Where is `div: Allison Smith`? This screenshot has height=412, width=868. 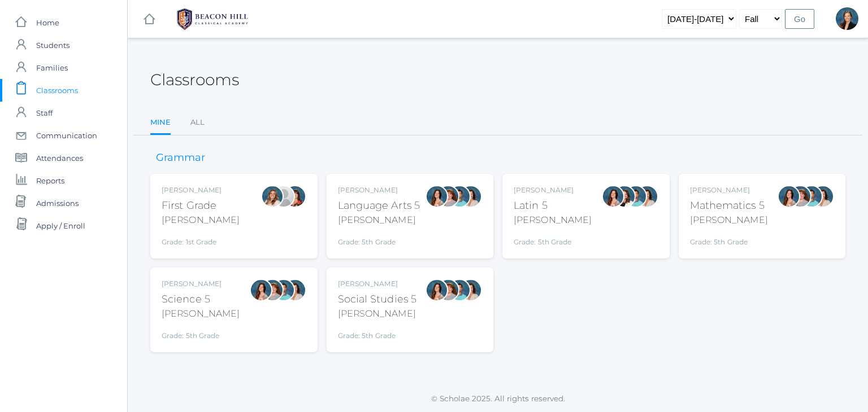
div: Allison Smith is located at coordinates (847, 19).